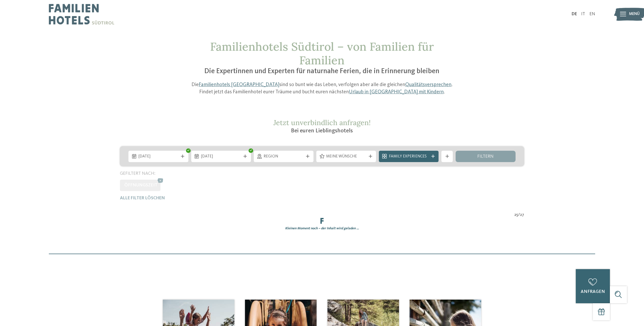  Describe the element at coordinates (322, 131) in the screenshot. I see `span: Bei euren Lieblingshotels` at that location.